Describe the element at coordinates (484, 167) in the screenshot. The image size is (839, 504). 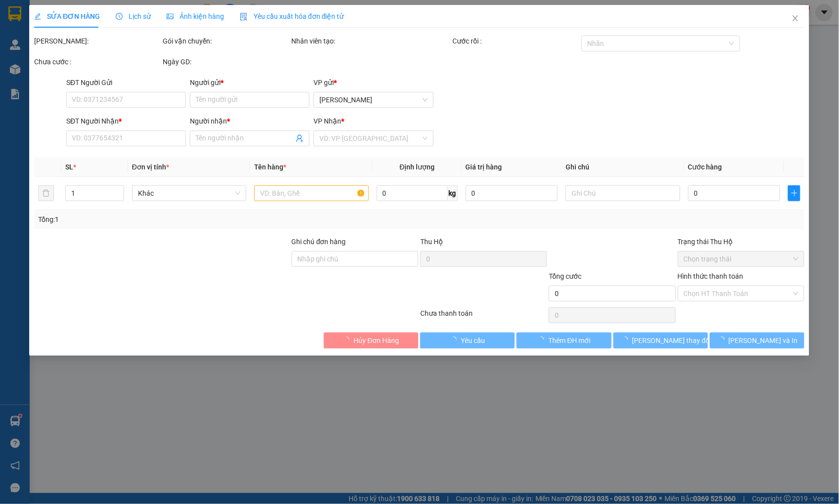
I see `span: Giá trị hàng` at that location.